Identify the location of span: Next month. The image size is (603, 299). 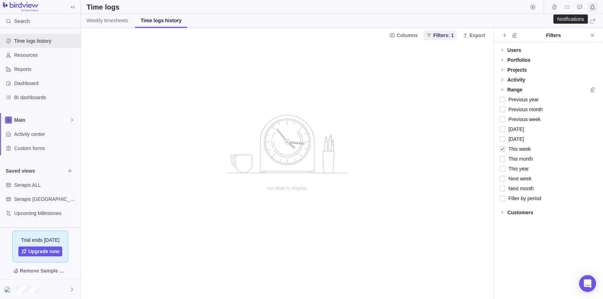
(520, 189).